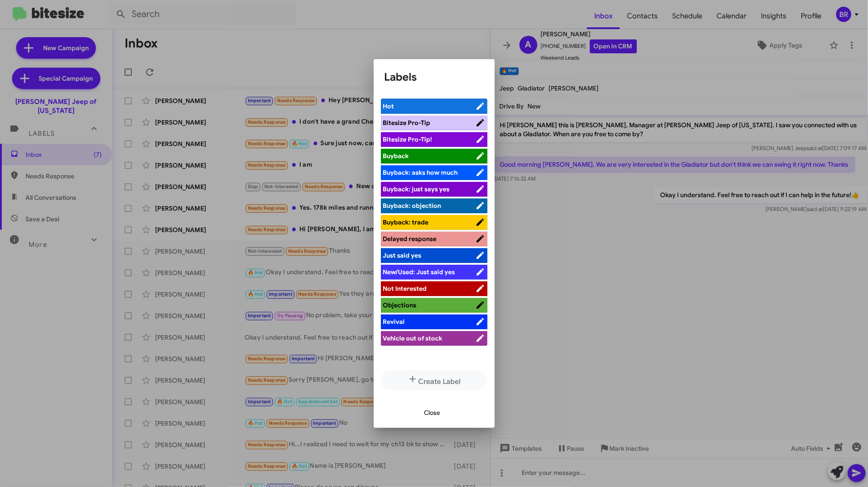 The height and width of the screenshot is (487, 868). What do you see at coordinates (413, 339) in the screenshot?
I see `span: Vehicle out of stock` at bounding box center [413, 339].